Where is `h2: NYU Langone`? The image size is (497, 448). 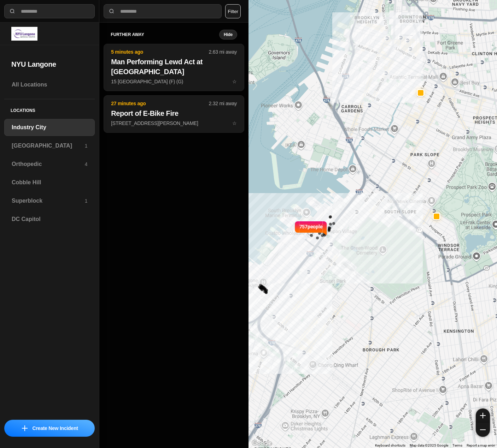 h2: NYU Langone is located at coordinates (50, 64).